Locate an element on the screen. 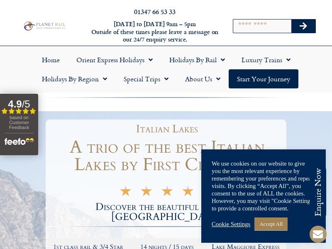  div: 5/5 is located at coordinates (167, 192).